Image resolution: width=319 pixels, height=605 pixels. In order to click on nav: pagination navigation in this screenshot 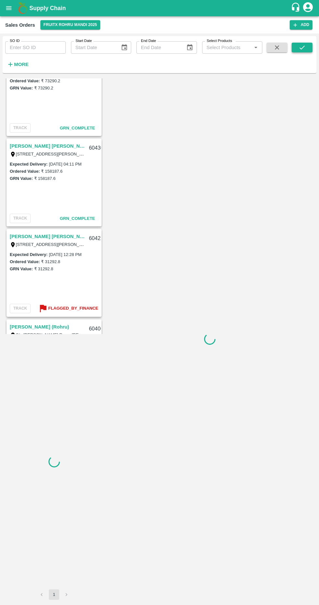, I will do `click(54, 595)`.